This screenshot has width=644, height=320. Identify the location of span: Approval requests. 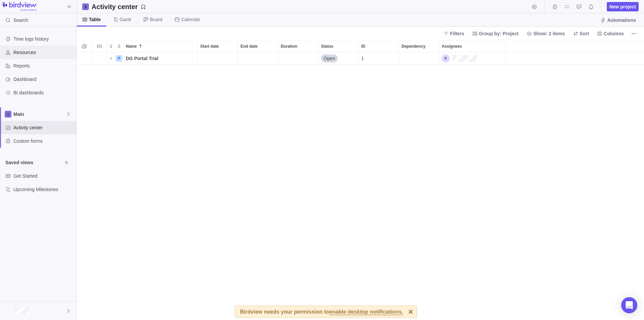
(579, 6).